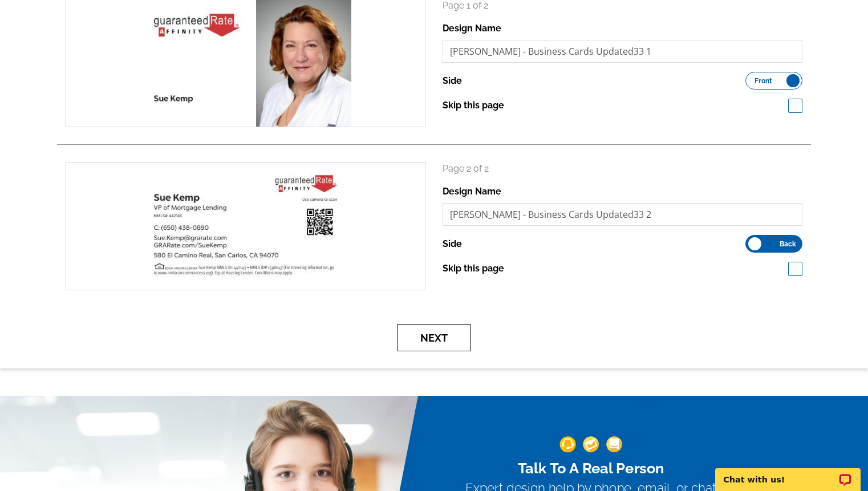 Image resolution: width=868 pixels, height=491 pixels. What do you see at coordinates (138, 25) in the screenshot?
I see `button: Open LiveChat chat widget` at bounding box center [138, 25].